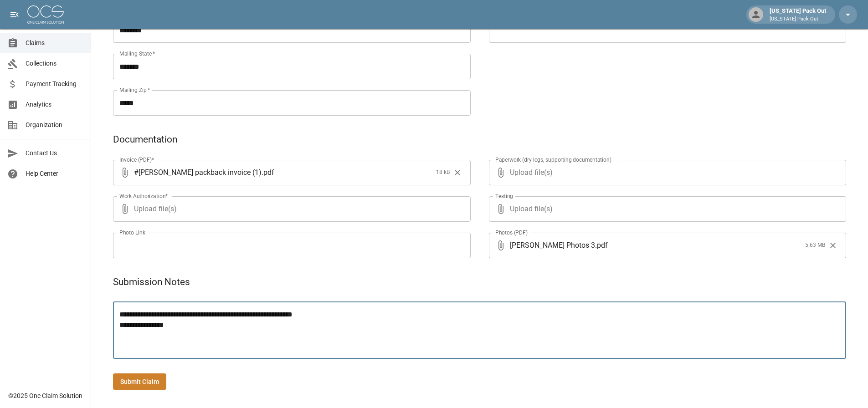 This screenshot has height=408, width=868. I want to click on span: Analytics, so click(54, 104).